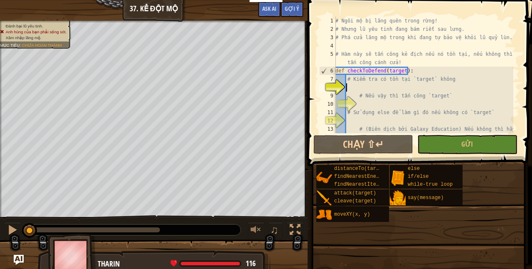  I want to click on div: 2, so click(328, 29).